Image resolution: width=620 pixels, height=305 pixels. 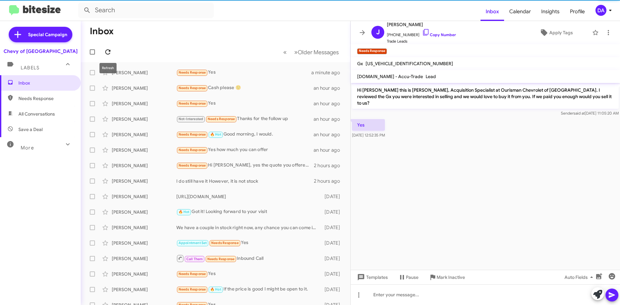 I want to click on div: If the price is good I might be open to it., so click(x=249, y=289).